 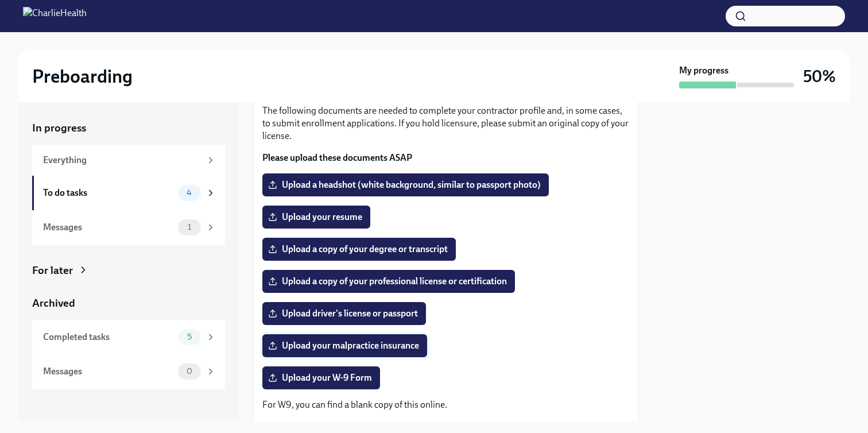 What do you see at coordinates (345, 345) in the screenshot?
I see `label: Upload your malpractice insurance` at bounding box center [345, 345].